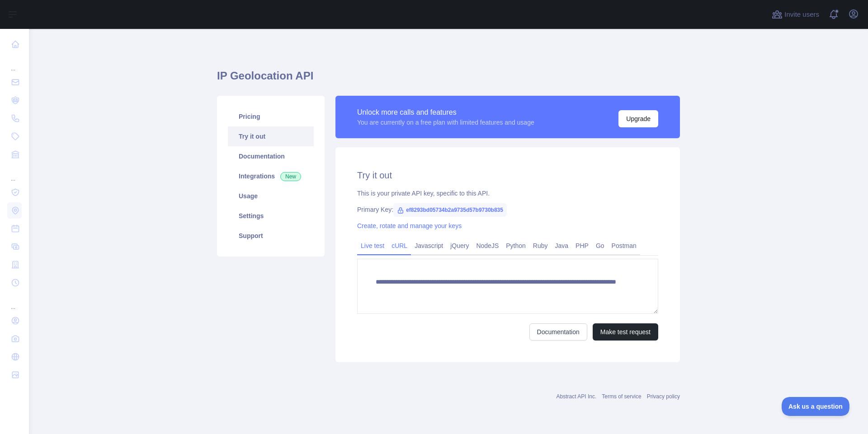  I want to click on a: Terms of service, so click(621, 397).